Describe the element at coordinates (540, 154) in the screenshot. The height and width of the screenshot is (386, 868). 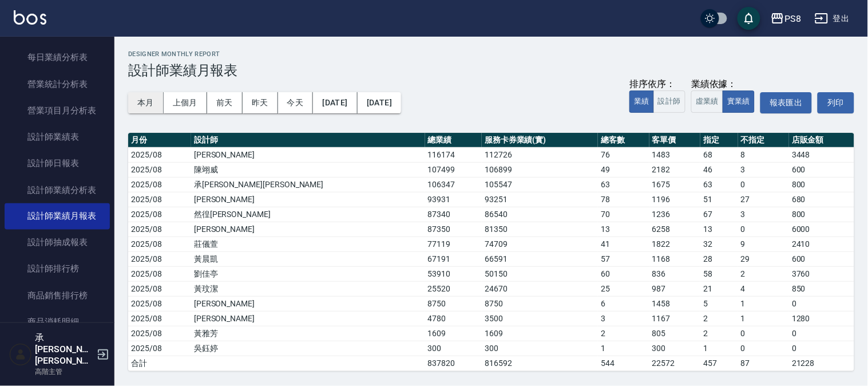
I see `td: 112726` at that location.